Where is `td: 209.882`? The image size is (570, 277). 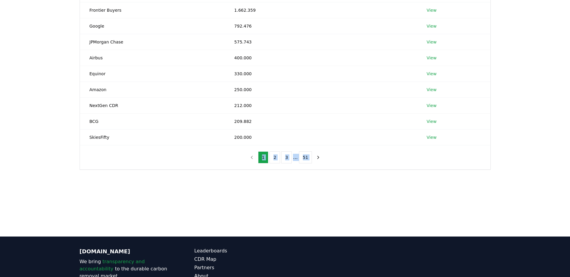 td: 209.882 is located at coordinates (321, 121).